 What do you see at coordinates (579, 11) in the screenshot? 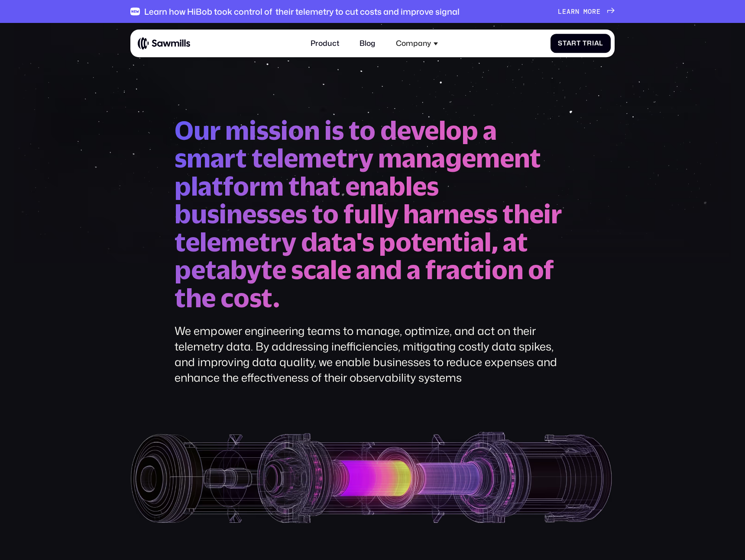
I see `div: Learn more` at bounding box center [579, 11].